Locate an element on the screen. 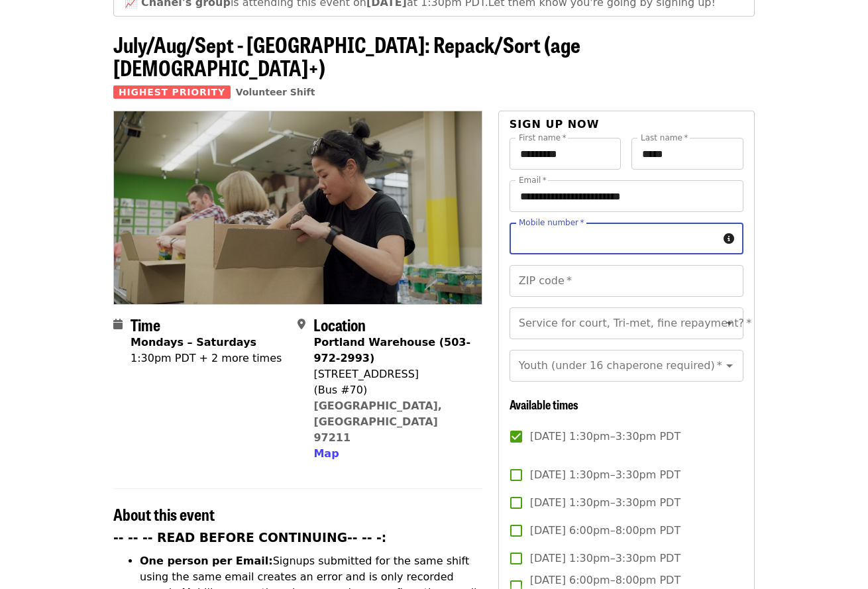 Image resolution: width=868 pixels, height=589 pixels. strong: Mondays – Saturdays is located at coordinates (193, 342).